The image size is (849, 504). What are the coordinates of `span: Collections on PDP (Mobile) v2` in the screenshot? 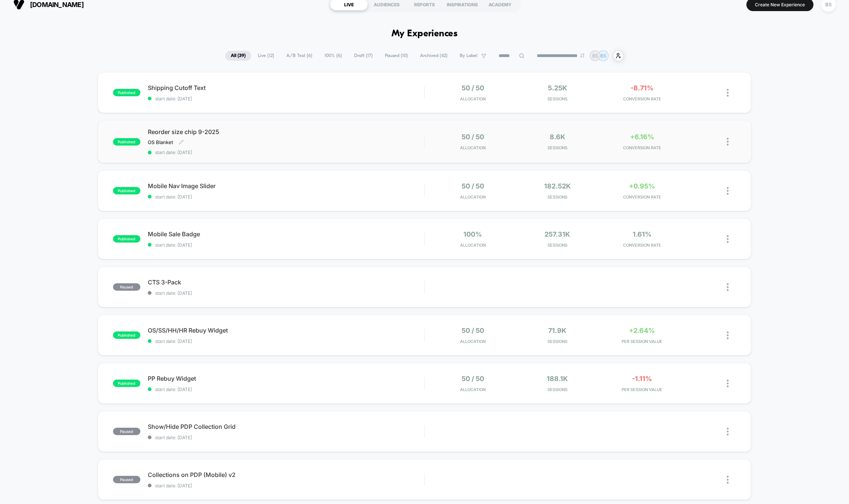 It's located at (286, 475).